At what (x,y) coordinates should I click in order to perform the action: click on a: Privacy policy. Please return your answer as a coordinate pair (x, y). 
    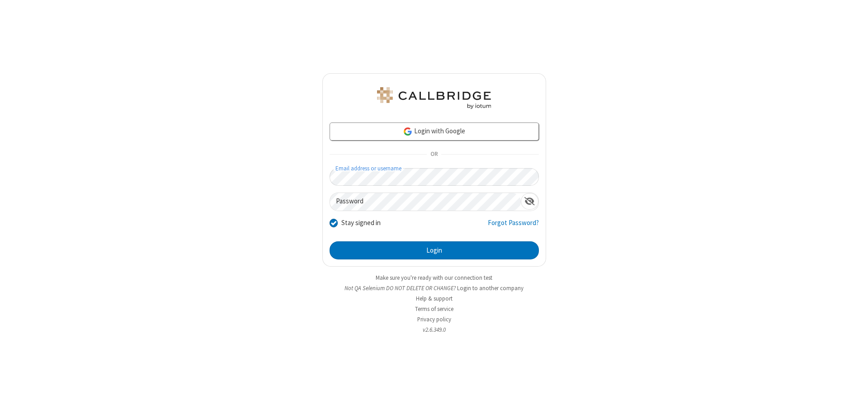
    Looking at the image, I should click on (434, 319).